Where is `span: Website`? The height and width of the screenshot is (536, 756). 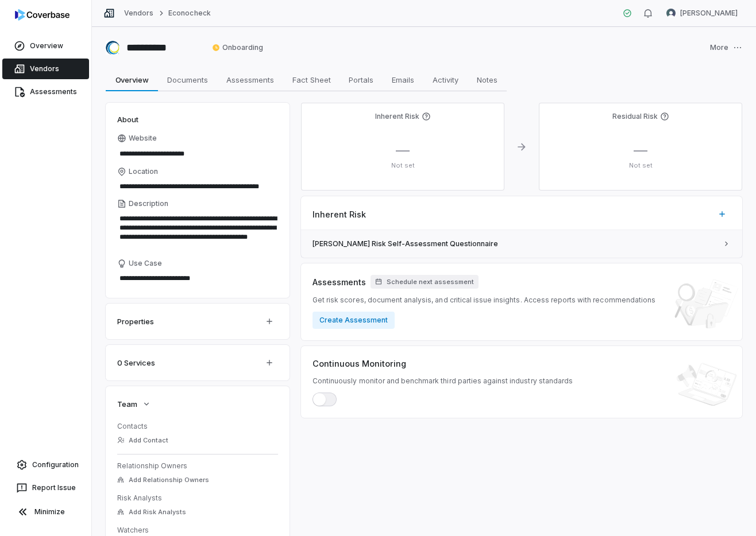 span: Website is located at coordinates (142, 138).